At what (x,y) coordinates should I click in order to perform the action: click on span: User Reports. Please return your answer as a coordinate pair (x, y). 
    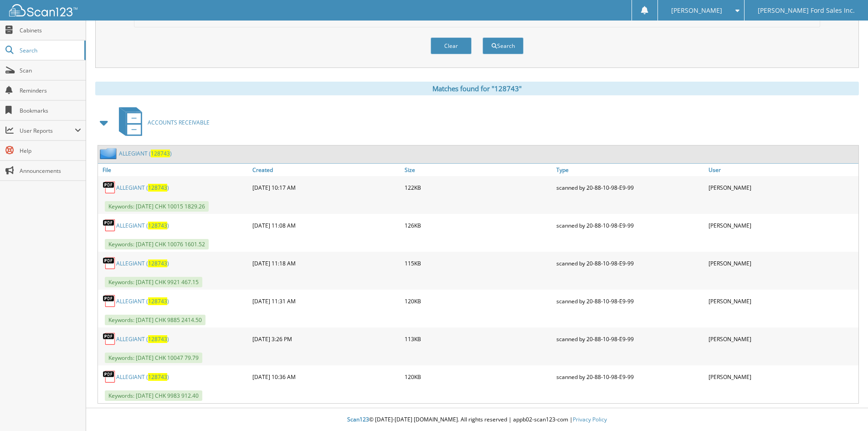
    Looking at the image, I should click on (47, 130).